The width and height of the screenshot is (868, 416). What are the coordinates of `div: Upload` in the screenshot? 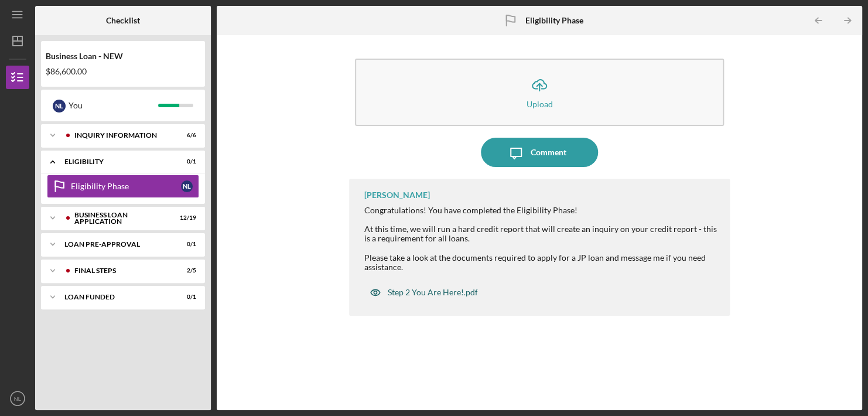 It's located at (539, 104).